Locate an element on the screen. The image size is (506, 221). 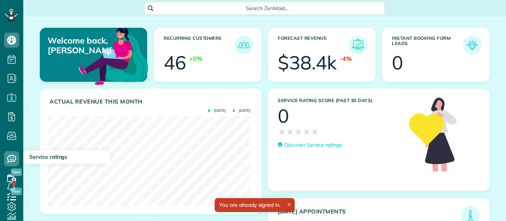
img: icon_forecast_revenue-8c13a41c7ed35a8dcfafea3cbb826a0462acb37728057bba2d056411b612bbbe.png is located at coordinates (358, 45).